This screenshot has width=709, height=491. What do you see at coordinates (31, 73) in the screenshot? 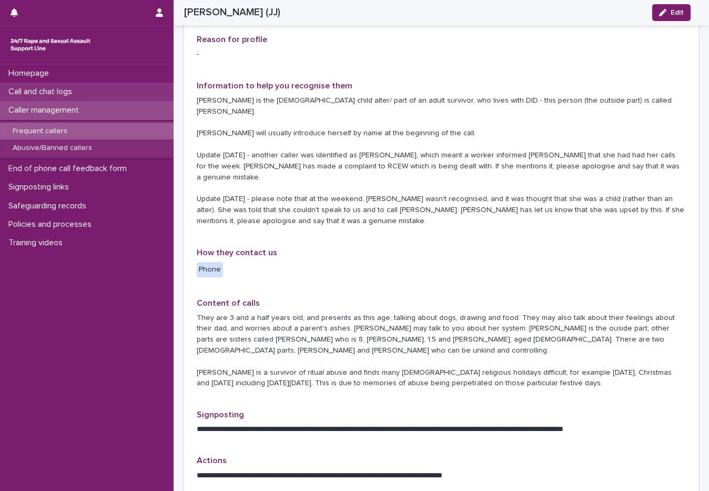
I see `p: Homepage` at bounding box center [31, 73].